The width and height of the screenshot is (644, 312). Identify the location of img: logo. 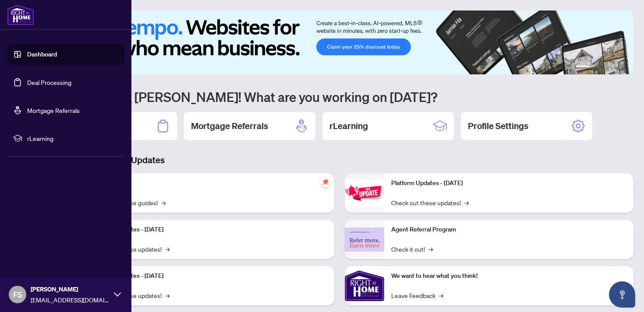
(21, 15).